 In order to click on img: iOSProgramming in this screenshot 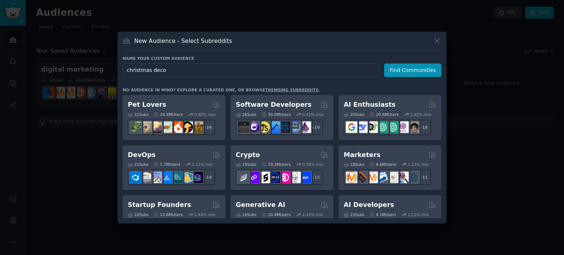, I will do `click(274, 127)`.